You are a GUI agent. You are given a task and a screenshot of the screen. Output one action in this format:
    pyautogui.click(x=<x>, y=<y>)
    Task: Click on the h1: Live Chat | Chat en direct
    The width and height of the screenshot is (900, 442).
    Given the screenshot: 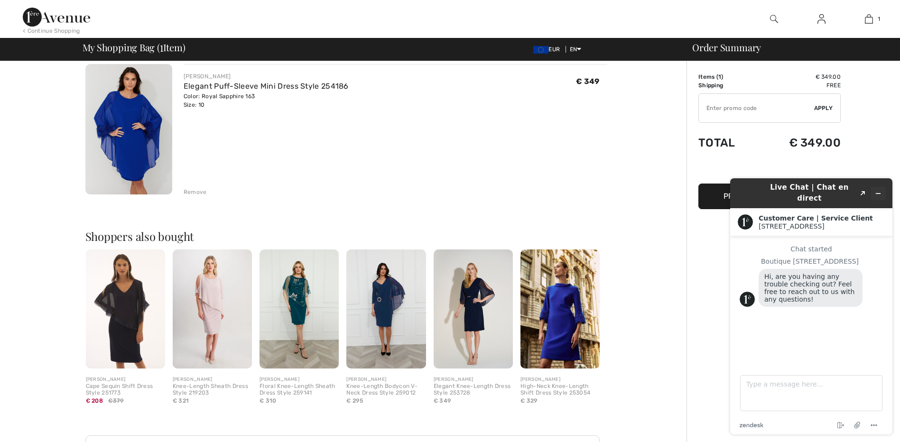 What is the action you would take?
    pyautogui.click(x=87, y=22)
    